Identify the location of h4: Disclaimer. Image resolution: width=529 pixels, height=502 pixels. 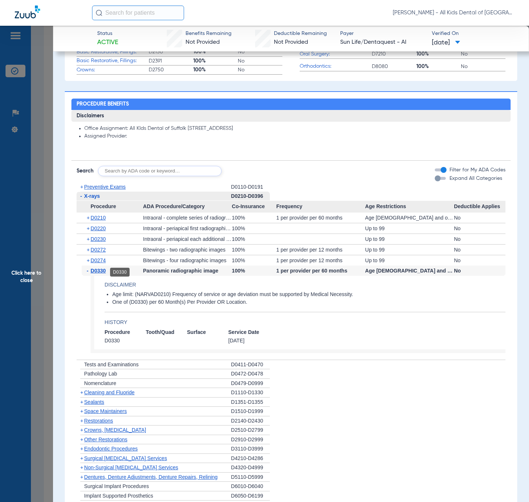
(305, 285).